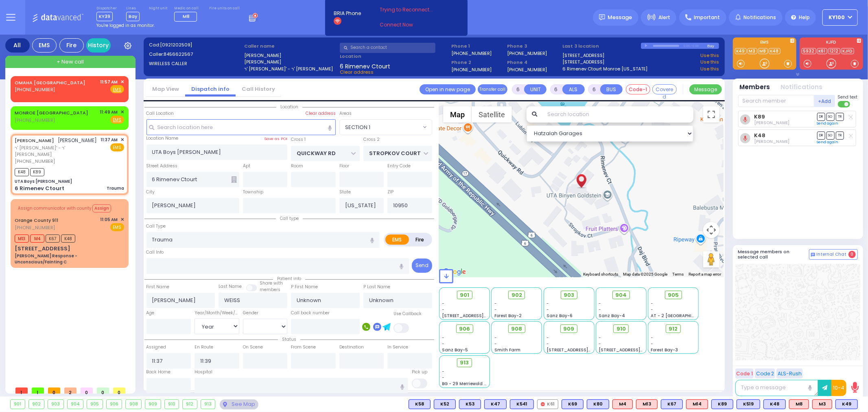 This screenshot has width=868, height=412. I want to click on div: K61, so click(547, 404).